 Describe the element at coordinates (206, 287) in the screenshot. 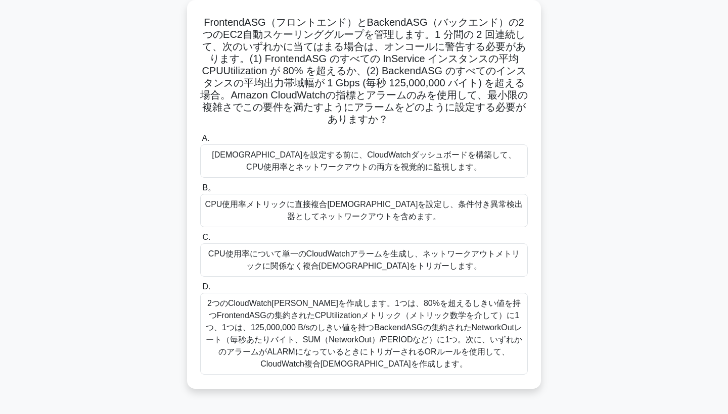

I see `span: D.` at that location.